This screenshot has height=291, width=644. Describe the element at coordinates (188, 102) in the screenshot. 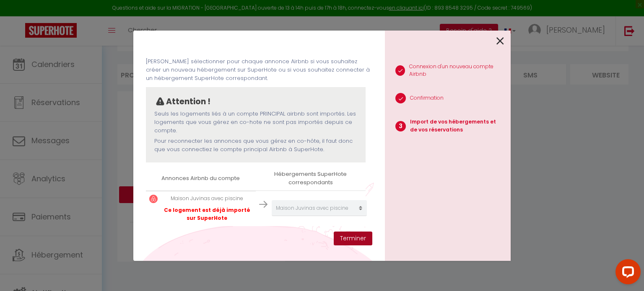

I see `p: Attention !` at that location.